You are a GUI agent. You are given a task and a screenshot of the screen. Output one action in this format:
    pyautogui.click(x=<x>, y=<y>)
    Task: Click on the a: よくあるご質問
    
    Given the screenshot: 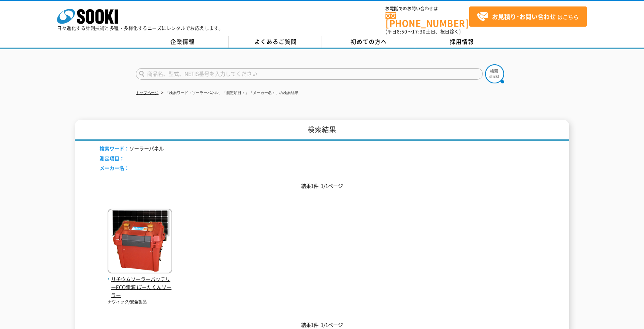 What is the action you would take?
    pyautogui.click(x=275, y=42)
    